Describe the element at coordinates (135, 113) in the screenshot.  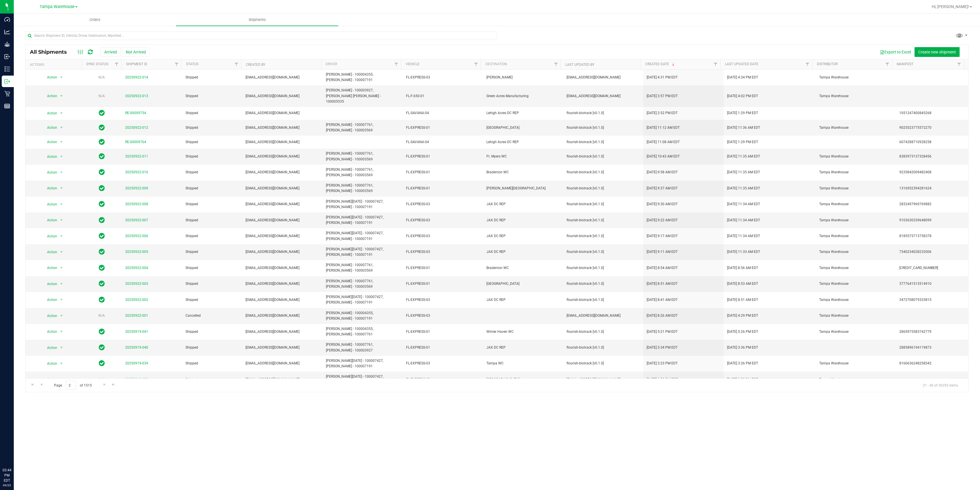
I see `a: RE-00009754` at that location.